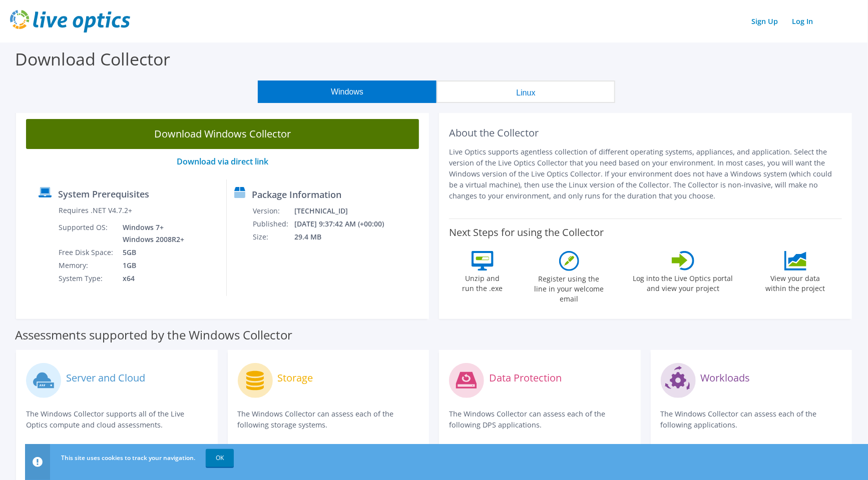  I want to click on a: Sign Up, so click(764, 21).